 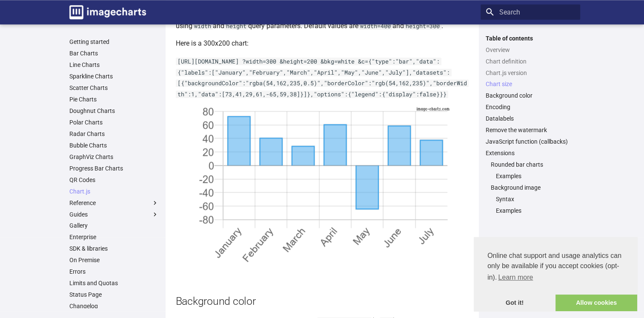 I want to click on a: Chart.js, so click(x=114, y=192).